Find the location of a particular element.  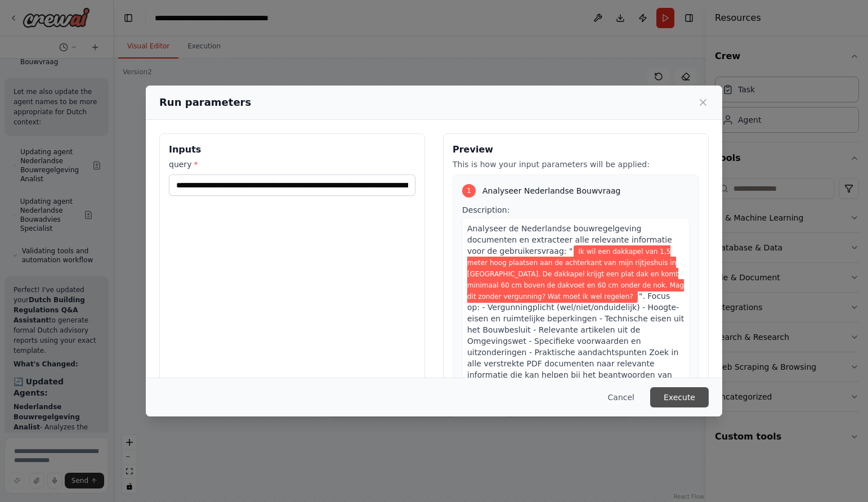

span: Variable: query is located at coordinates (575, 274).